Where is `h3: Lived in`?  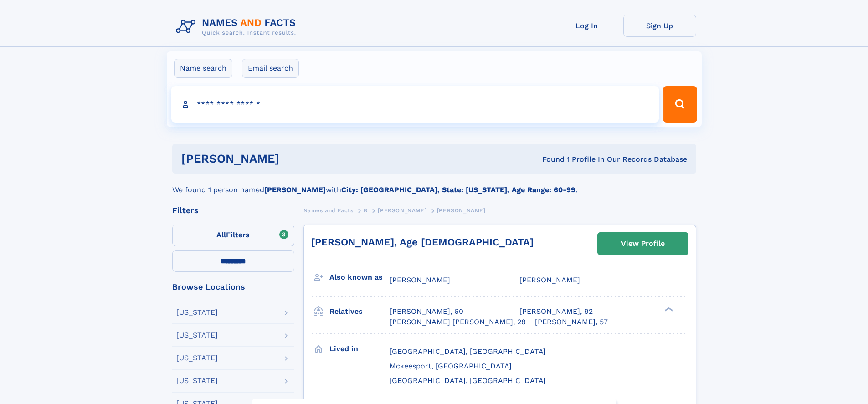 h3: Lived in is located at coordinates (359, 349).